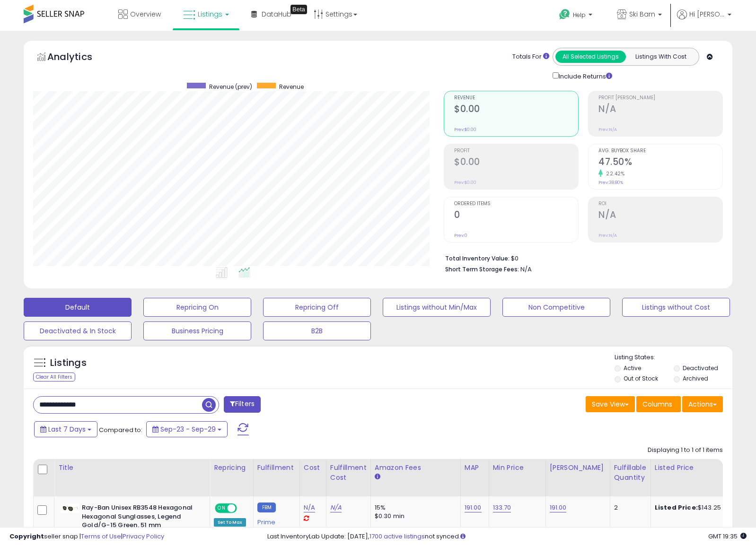 The image size is (756, 546). Describe the element at coordinates (54, 377) in the screenshot. I see `div: Clear All Filters` at that location.